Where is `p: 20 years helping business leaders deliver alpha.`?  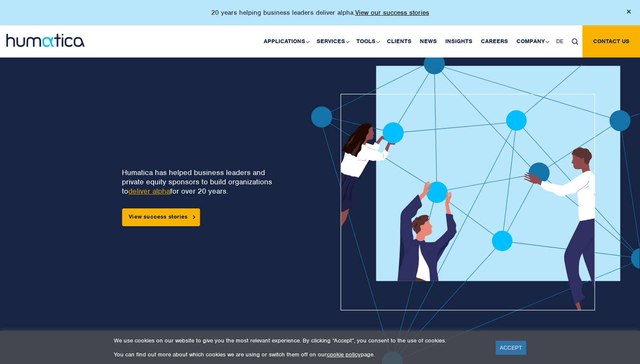 p: 20 years helping business leaders deliver alpha. is located at coordinates (320, 13).